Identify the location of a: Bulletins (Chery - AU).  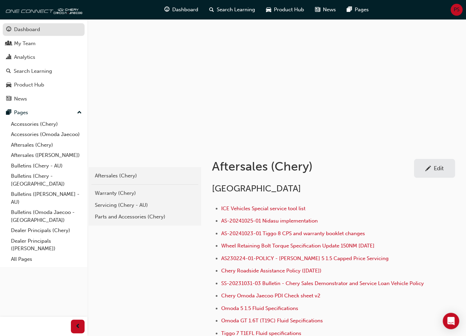
(46, 166).